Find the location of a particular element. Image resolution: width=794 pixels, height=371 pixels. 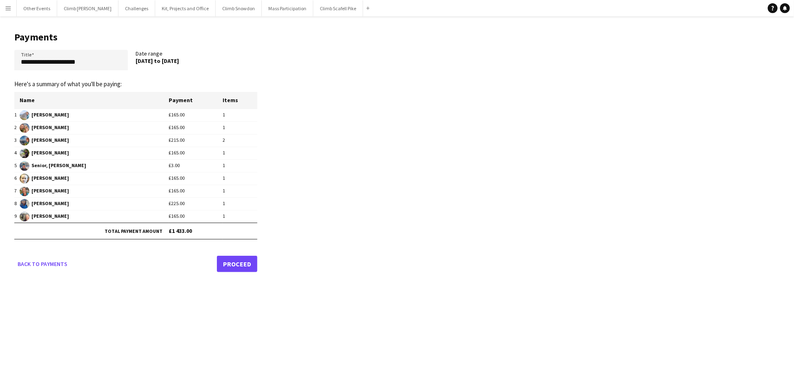

button: Climb Snowdon is located at coordinates (238, 8).